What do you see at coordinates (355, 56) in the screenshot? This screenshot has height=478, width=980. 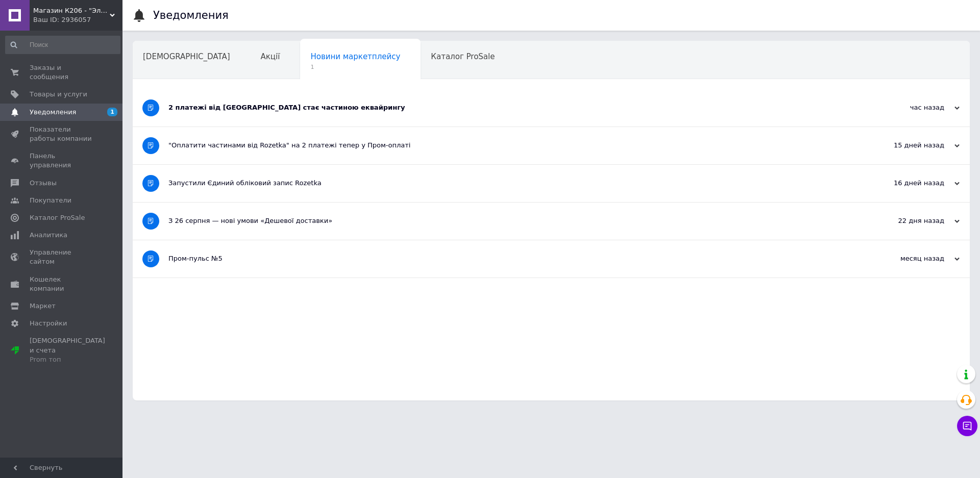 I see `span: Новини маркетплейсу` at bounding box center [355, 56].